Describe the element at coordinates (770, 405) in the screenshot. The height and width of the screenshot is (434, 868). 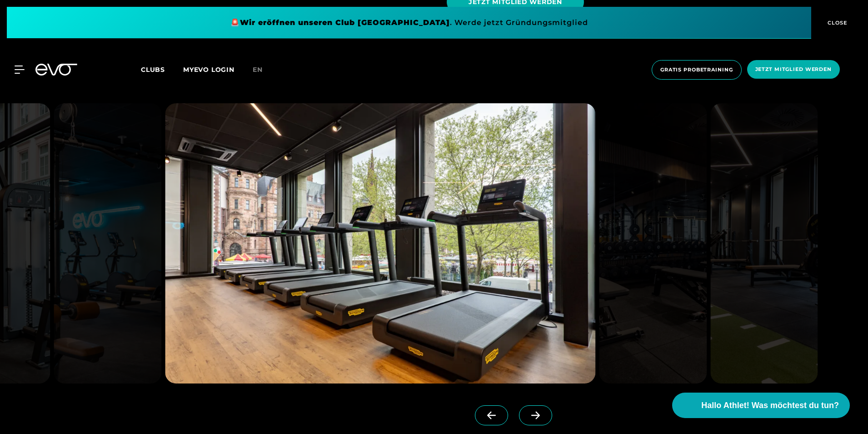
I see `span: Hallo Athlet! Was möchtest du tun?` at that location.